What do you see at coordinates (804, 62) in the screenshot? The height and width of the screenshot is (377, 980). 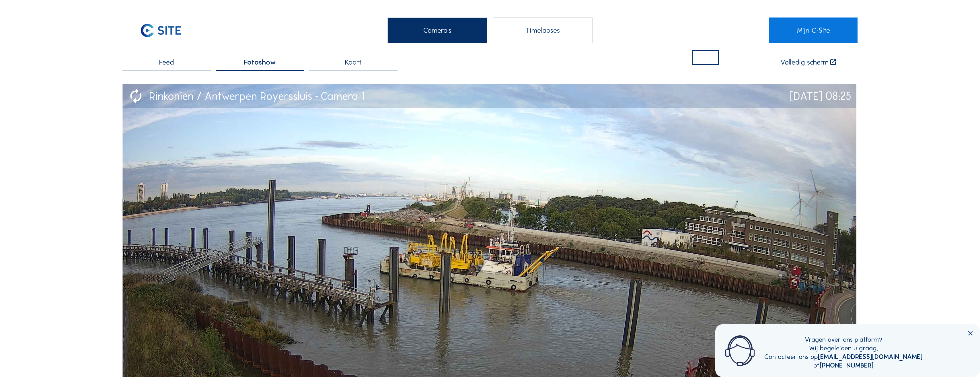 I see `div: Volledig scherm` at bounding box center [804, 62].